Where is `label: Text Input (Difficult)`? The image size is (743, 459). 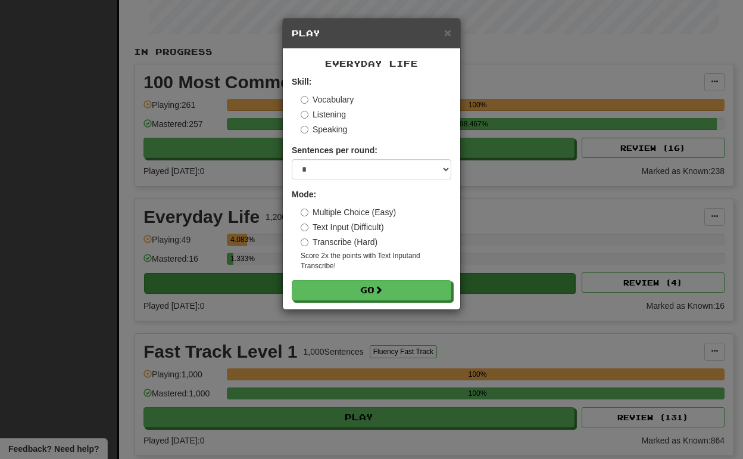
label: Text Input (Difficult) is located at coordinates (343, 227).